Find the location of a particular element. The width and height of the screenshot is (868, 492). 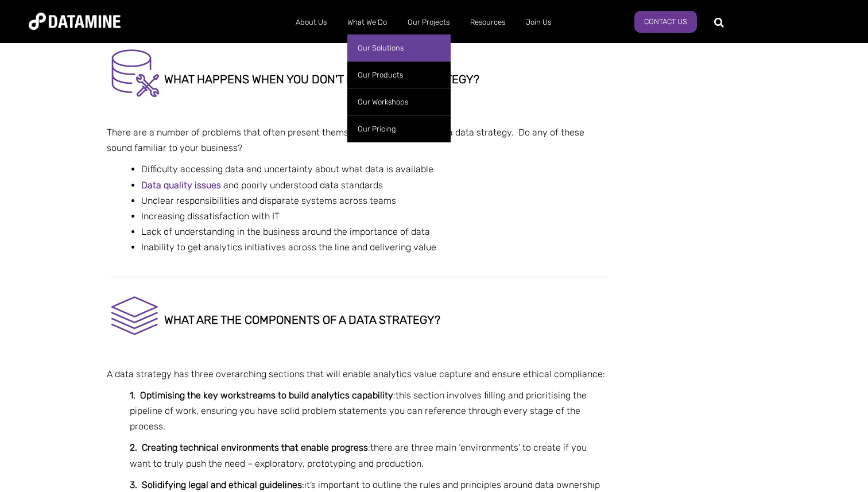

strong: 1. Optimising the key workstreams to build analytics capability is located at coordinates (261, 395).